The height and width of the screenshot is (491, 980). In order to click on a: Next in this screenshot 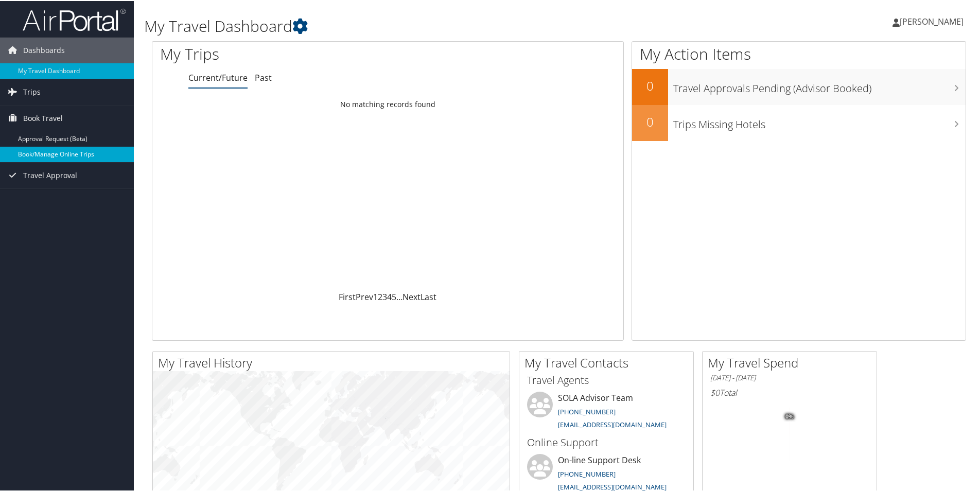, I will do `click(411, 296)`.